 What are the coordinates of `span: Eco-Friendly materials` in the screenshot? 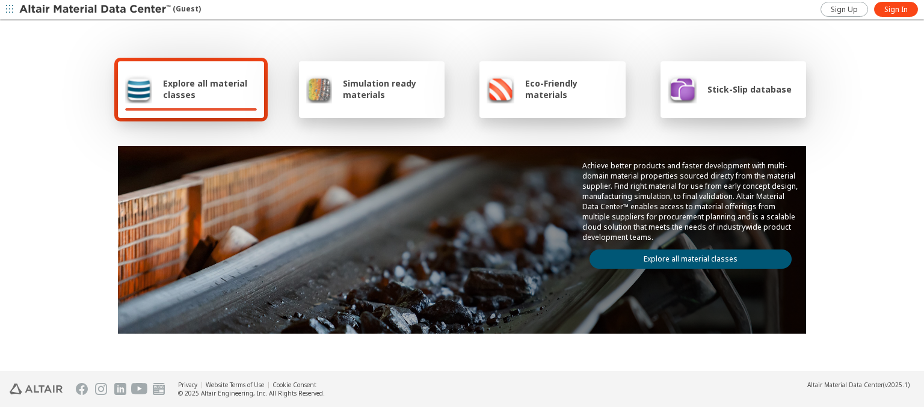 It's located at (571, 89).